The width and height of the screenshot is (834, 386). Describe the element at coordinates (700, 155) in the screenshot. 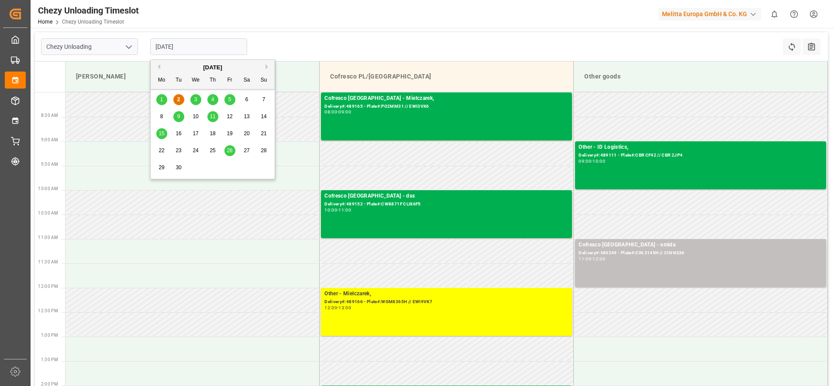

I see `div: Delivery#:489111 - Plate#:CBR CF42 // CBR 2JP4` at that location.